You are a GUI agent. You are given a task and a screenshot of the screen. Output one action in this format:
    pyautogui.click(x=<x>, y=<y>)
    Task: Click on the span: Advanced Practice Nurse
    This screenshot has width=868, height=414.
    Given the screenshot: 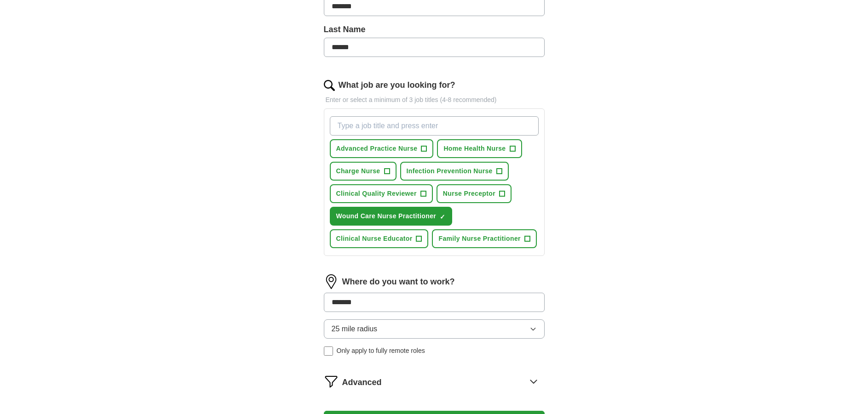 What is the action you would take?
    pyautogui.click(x=377, y=149)
    